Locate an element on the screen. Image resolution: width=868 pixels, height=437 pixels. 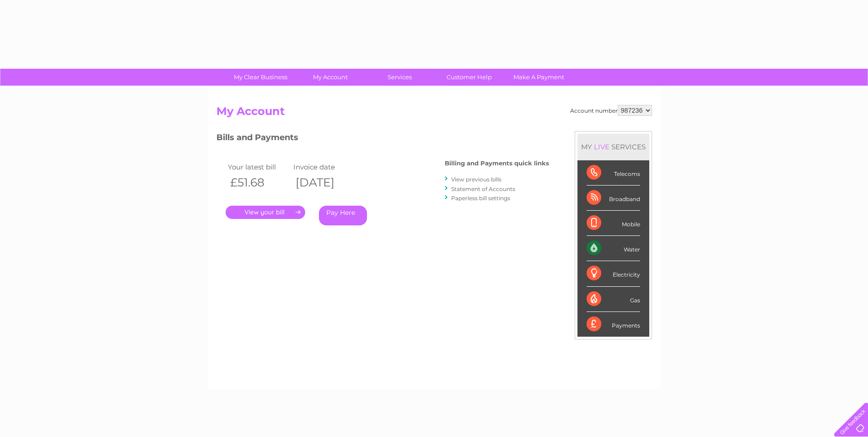
div: Electricity is located at coordinates (613, 273).